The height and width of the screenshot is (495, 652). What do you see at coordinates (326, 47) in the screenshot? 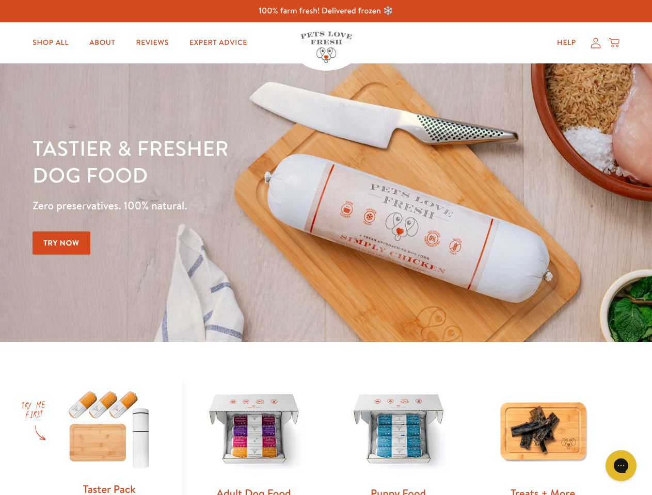
I see `img: Pets Love Fresh` at bounding box center [326, 47].